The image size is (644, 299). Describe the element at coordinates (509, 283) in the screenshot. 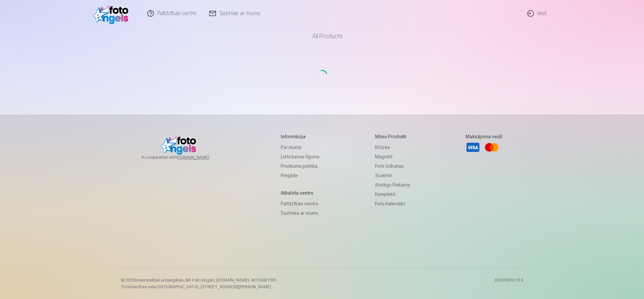

I see `p: 20250909.1316` at that location.